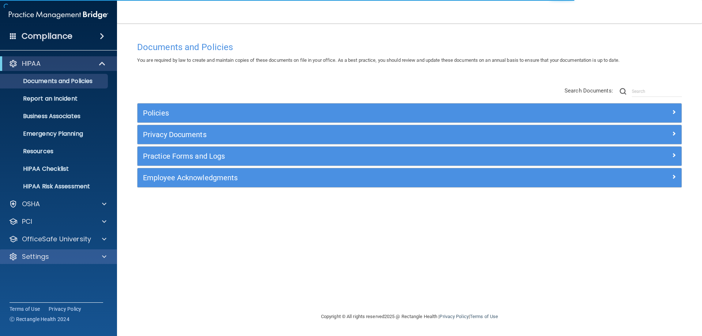  Describe the element at coordinates (31, 204) in the screenshot. I see `p: OSHA` at that location.